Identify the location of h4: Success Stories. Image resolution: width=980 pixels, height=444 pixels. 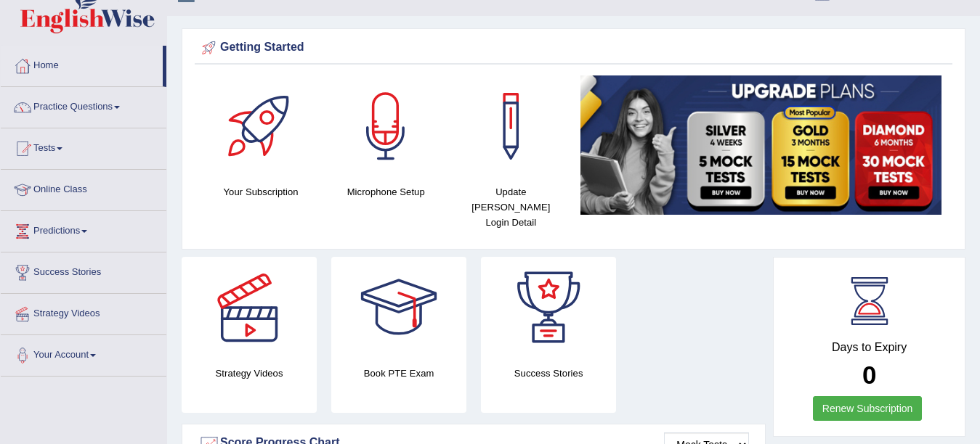
(548, 374).